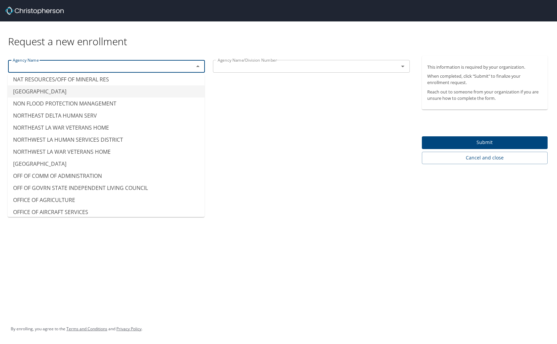 This screenshot has height=344, width=557. What do you see at coordinates (87, 329) in the screenshot?
I see `a: Terms and Conditions` at bounding box center [87, 329].